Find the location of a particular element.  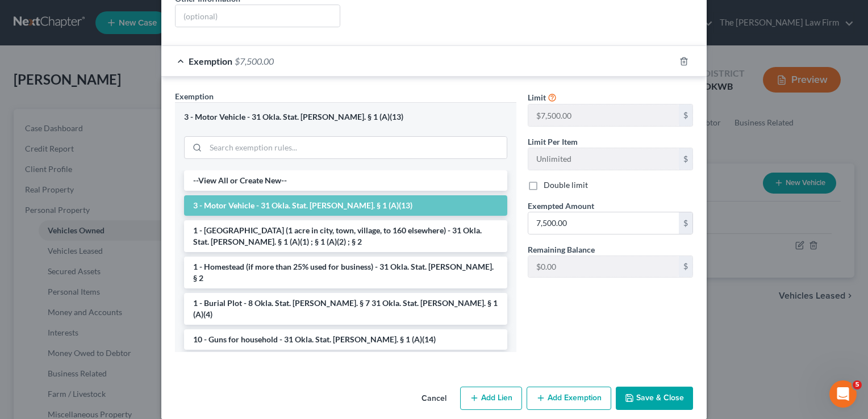

button: Add Lien is located at coordinates (491, 399).